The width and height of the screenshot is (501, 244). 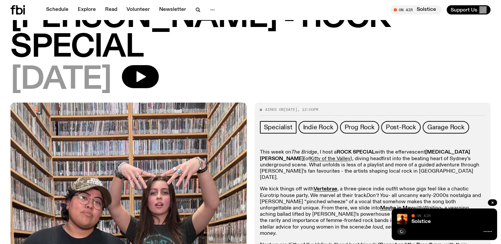 I want to click on span: On Air, so click(x=424, y=216).